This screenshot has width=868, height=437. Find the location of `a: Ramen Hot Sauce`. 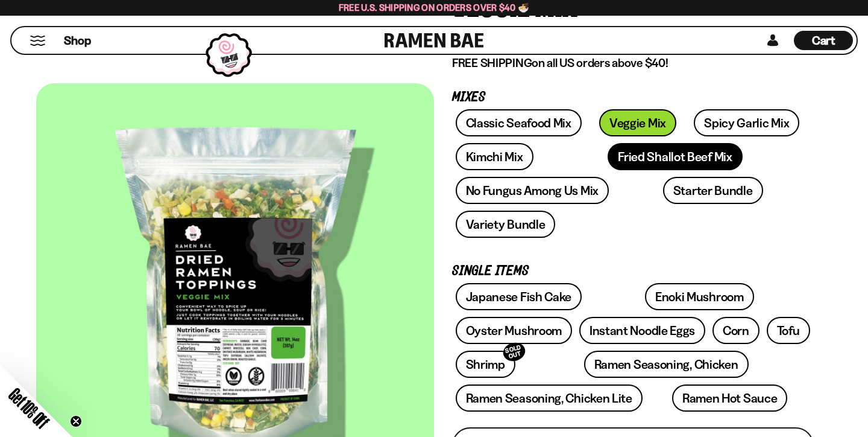

a: Ramen Hot Sauce is located at coordinates (730, 397).